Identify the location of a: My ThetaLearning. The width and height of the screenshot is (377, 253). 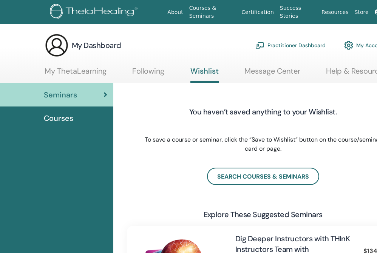
(76, 74).